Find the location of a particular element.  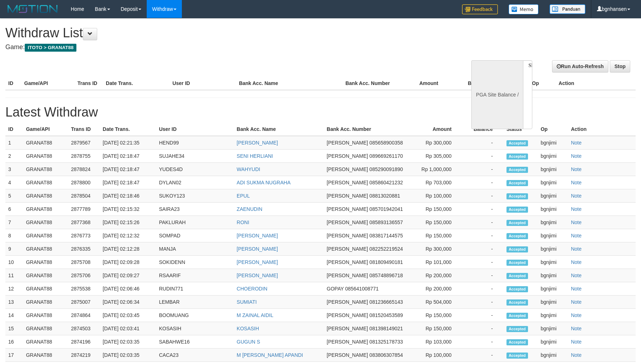

td: SUKOY123 is located at coordinates (195, 195).